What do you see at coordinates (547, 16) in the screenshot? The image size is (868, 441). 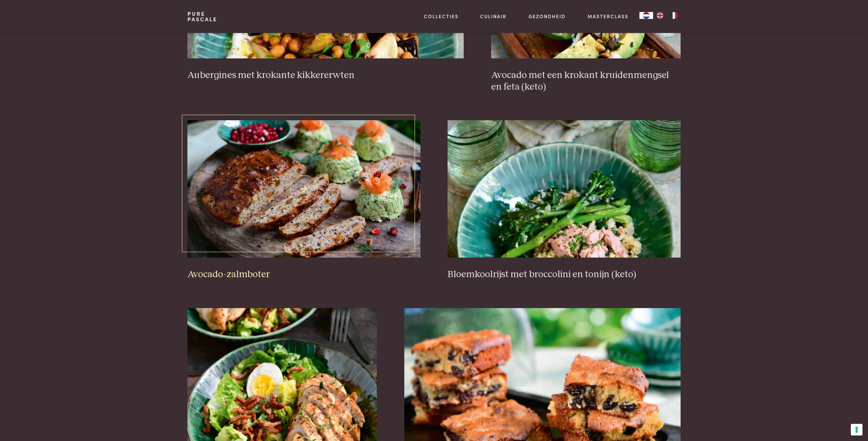 I see `a: Gezondheid` at bounding box center [547, 16].